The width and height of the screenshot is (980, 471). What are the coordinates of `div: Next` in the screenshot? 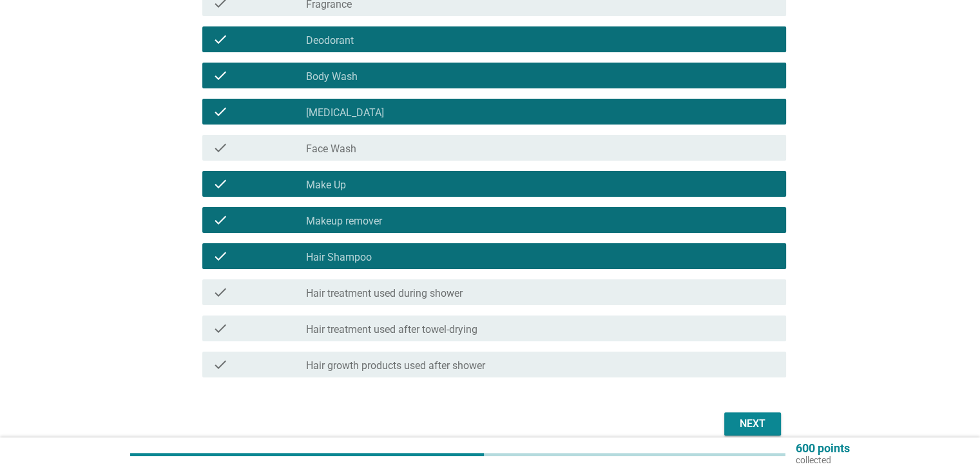 It's located at (753, 424).